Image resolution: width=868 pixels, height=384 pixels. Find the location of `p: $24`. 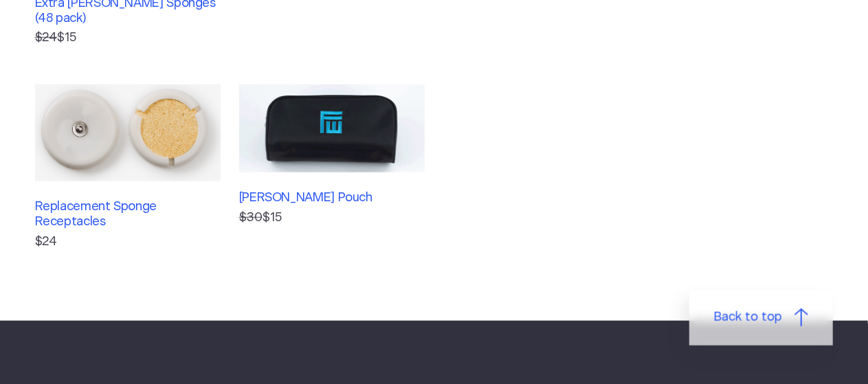

p: $24 is located at coordinates (128, 242).